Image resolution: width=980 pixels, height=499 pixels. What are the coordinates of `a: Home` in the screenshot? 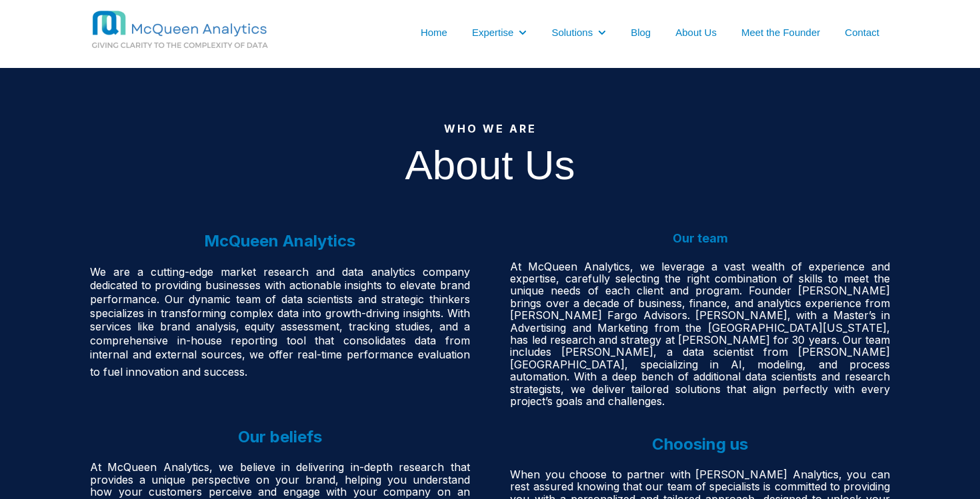 It's located at (434, 32).